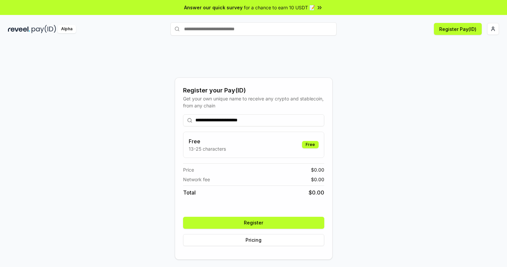 Image resolution: width=507 pixels, height=267 pixels. I want to click on img: pay_id, so click(44, 29).